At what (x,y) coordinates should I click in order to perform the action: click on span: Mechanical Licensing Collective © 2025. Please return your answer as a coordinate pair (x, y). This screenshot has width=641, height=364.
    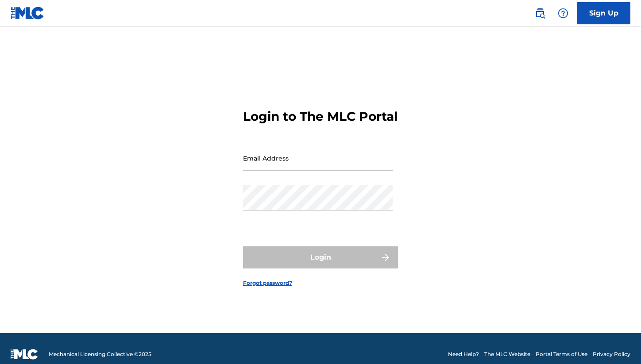
    Looking at the image, I should click on (100, 354).